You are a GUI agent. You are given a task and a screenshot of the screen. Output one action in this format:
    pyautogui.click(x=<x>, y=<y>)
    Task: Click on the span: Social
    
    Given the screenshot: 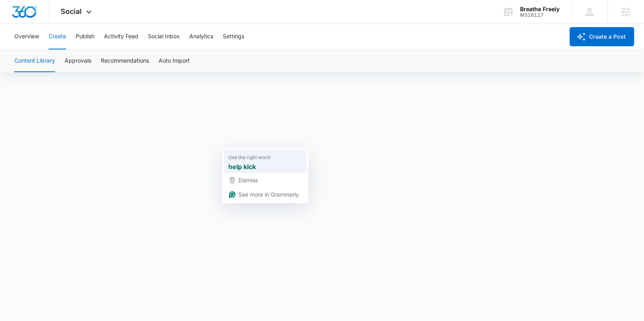 What is the action you would take?
    pyautogui.click(x=72, y=11)
    